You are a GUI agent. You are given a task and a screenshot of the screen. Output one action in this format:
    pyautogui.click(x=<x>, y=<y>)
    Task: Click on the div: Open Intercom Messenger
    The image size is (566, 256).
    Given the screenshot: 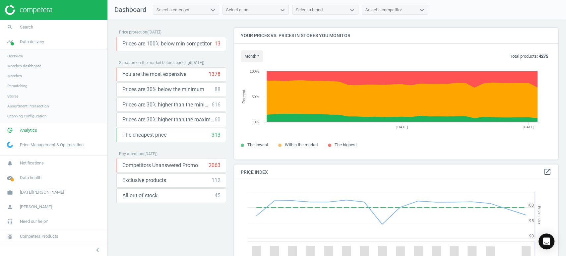 What is the action you would take?
    pyautogui.click(x=546, y=241)
    